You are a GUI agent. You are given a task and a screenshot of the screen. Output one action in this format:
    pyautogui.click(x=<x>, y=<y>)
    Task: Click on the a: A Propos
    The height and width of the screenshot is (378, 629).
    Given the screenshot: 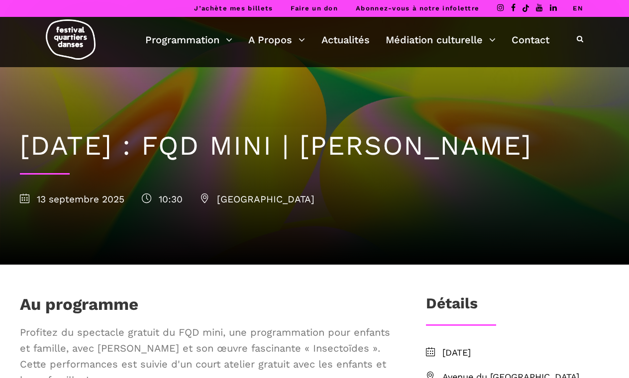 What is the action you would take?
    pyautogui.click(x=277, y=40)
    